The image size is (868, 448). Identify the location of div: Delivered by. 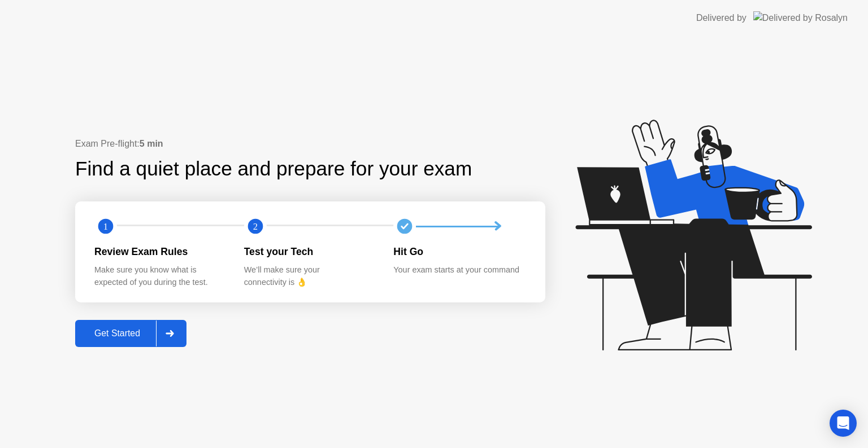
(721, 18).